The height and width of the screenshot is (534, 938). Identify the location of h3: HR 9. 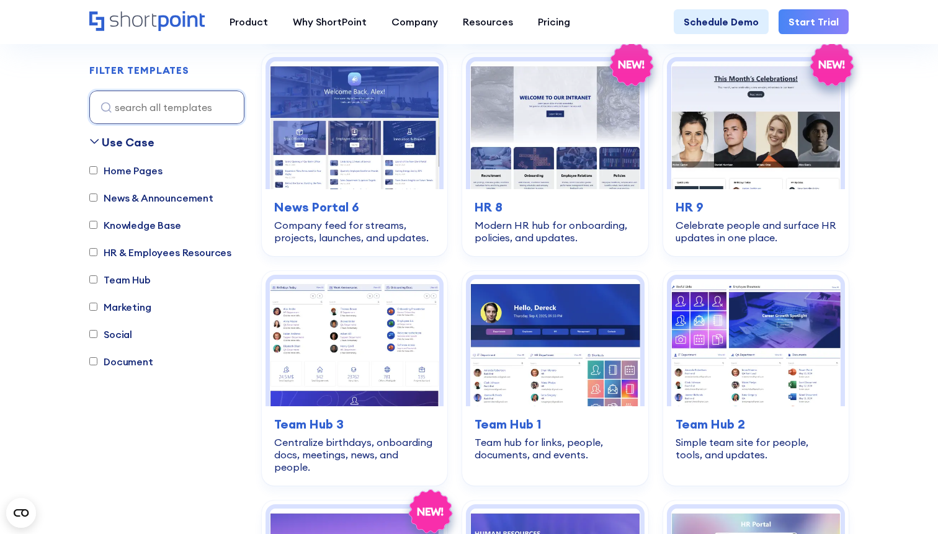
(756, 207).